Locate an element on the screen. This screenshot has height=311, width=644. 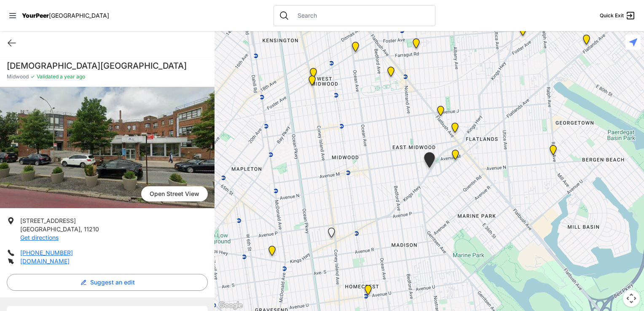
button: Suggest an edit is located at coordinates (107, 282).